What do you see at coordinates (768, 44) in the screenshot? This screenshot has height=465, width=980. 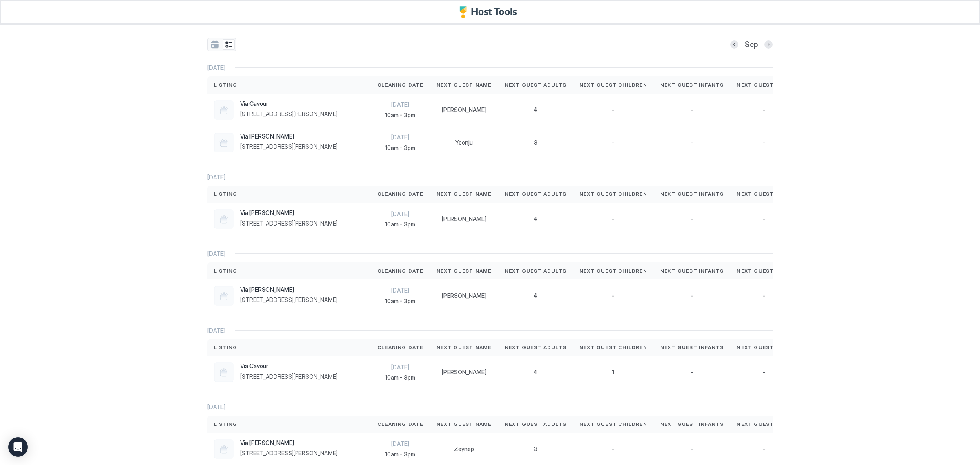 I see `button: Next month` at bounding box center [768, 44].